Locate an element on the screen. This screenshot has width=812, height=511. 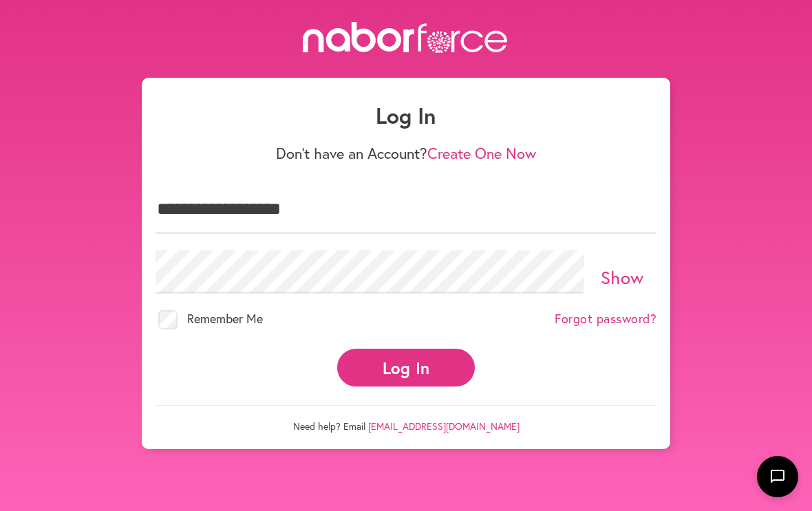
a: Create One Now is located at coordinates (482, 153).